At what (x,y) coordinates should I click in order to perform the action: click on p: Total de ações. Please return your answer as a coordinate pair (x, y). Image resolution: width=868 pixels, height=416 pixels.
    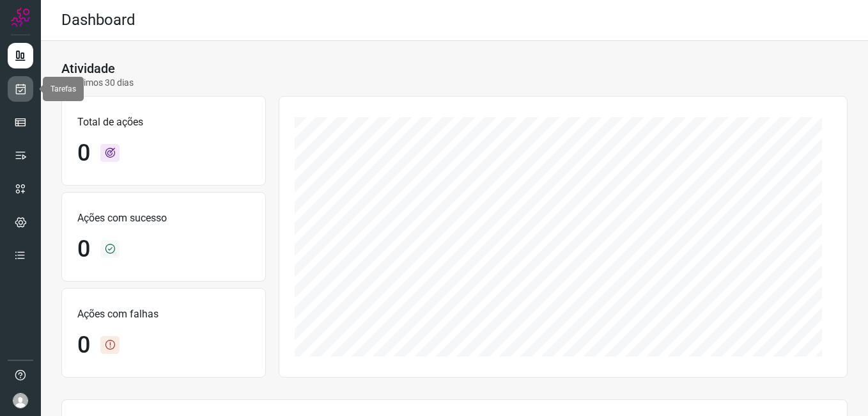
    Looking at the image, I should click on (164, 122).